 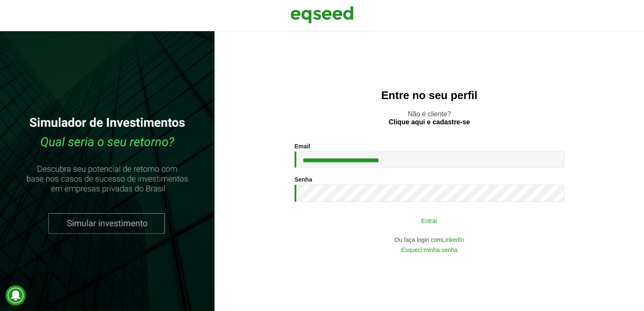 What do you see at coordinates (322, 15) in the screenshot?
I see `img: EqSeed Logo` at bounding box center [322, 15].